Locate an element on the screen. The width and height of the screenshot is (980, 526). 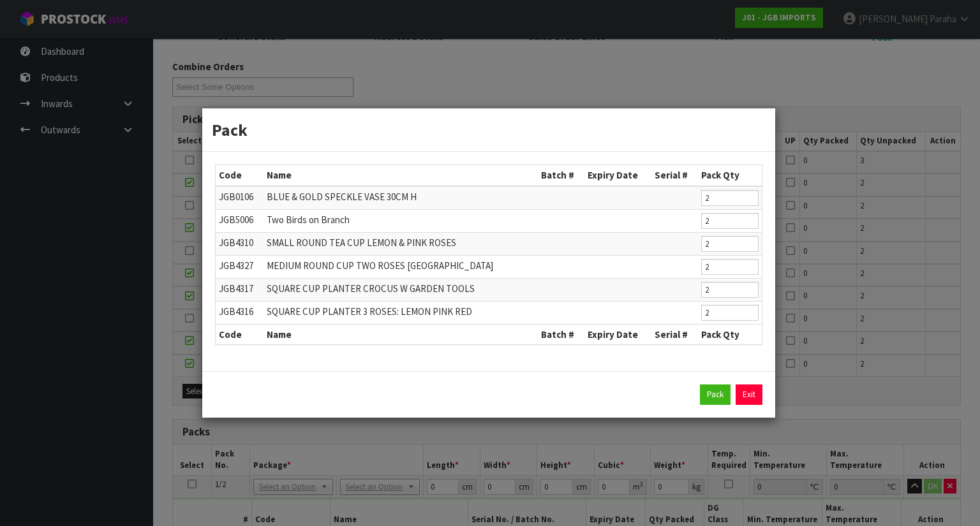
span: JGB4317 is located at coordinates (236, 288).